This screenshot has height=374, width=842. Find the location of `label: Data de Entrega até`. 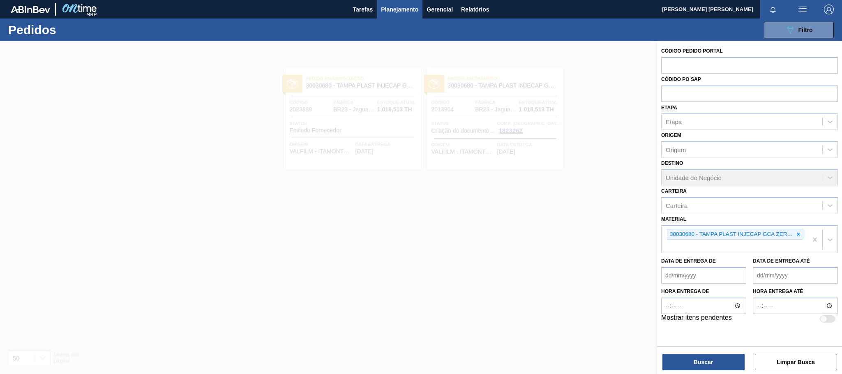

label: Data de Entrega até is located at coordinates (782, 261).